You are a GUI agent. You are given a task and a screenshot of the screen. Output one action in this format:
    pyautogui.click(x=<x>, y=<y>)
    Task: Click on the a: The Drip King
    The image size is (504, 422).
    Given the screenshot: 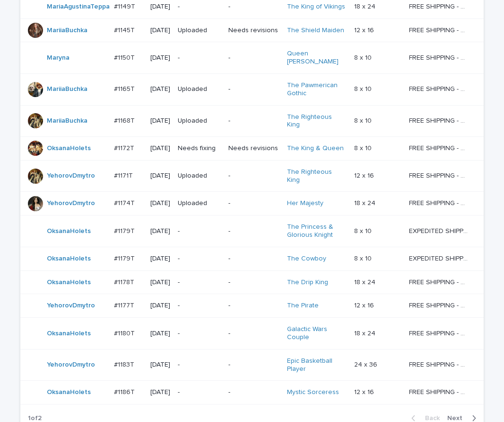 What is the action you would take?
    pyautogui.click(x=308, y=282)
    